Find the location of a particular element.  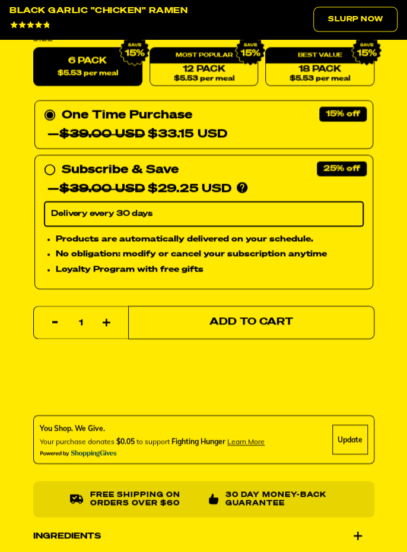

a: 18 Pack$5.53 per meal is located at coordinates (320, 67).